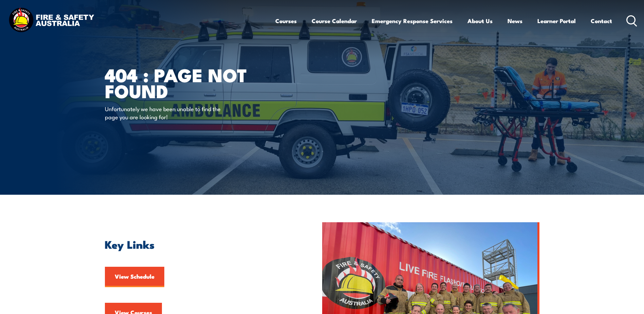 The height and width of the screenshot is (314, 644). Describe the element at coordinates (412, 21) in the screenshot. I see `a: Emergency Response Services` at that location.